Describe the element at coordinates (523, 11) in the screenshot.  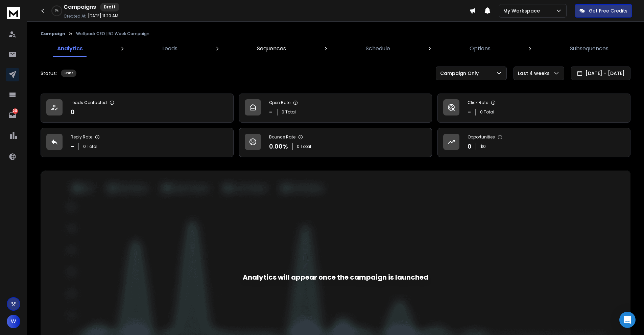
I see `p: My Workspace` at that location.